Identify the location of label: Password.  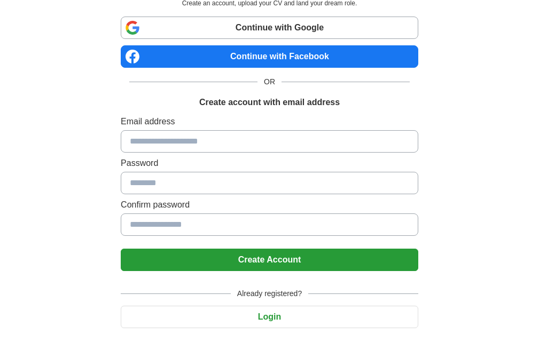
(269, 163).